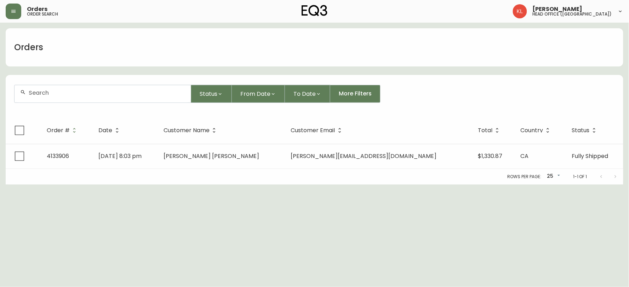 This screenshot has width=629, height=287. Describe the element at coordinates (355, 94) in the screenshot. I see `button: More Filters` at that location.